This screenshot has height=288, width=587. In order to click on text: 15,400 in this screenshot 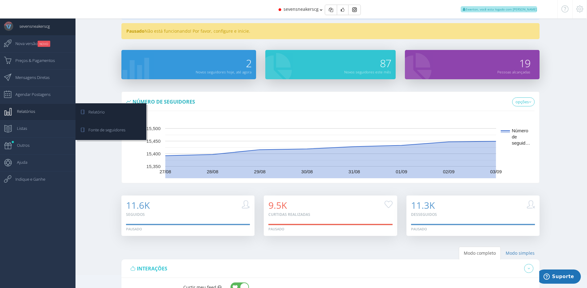, I will do `click(153, 153)`.